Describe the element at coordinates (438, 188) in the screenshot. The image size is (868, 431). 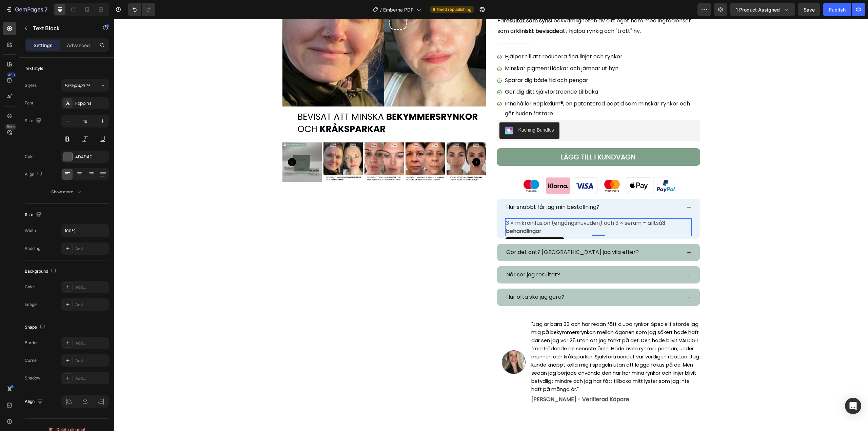
I see `div: Rich Text Editor. Editing area: main` at that location.